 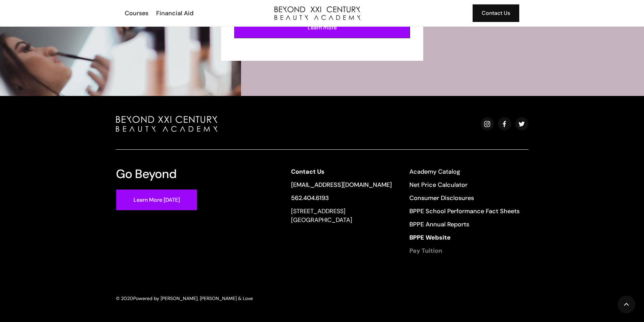 I want to click on a: Consumer Disclosures, so click(x=464, y=198).